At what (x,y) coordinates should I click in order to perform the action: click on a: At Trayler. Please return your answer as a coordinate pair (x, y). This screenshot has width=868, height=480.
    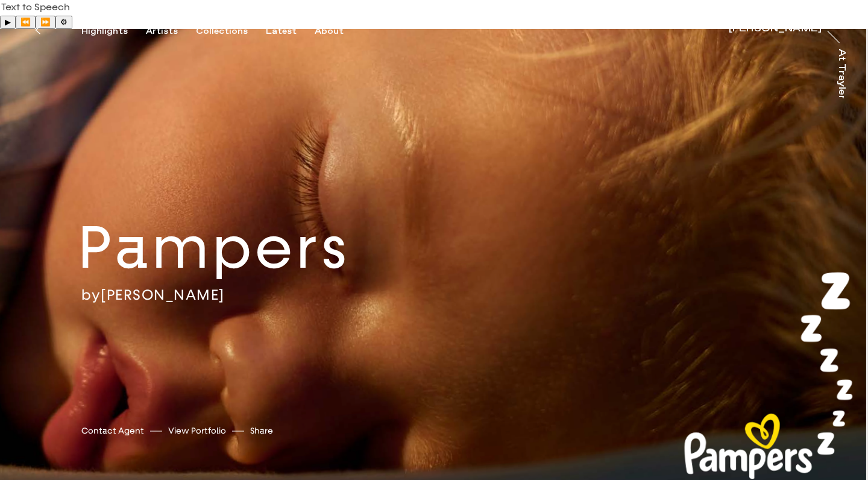
    Looking at the image, I should click on (841, 74).